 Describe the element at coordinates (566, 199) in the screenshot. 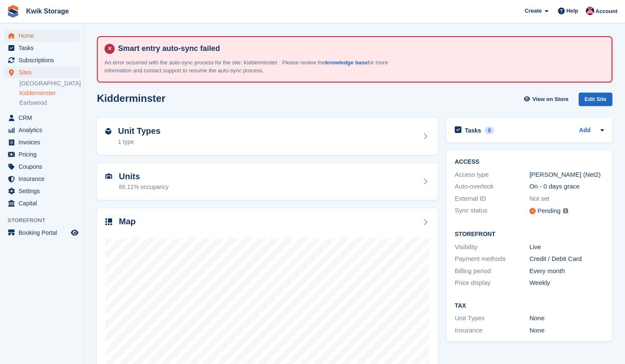

I see `div: Not set` at that location.